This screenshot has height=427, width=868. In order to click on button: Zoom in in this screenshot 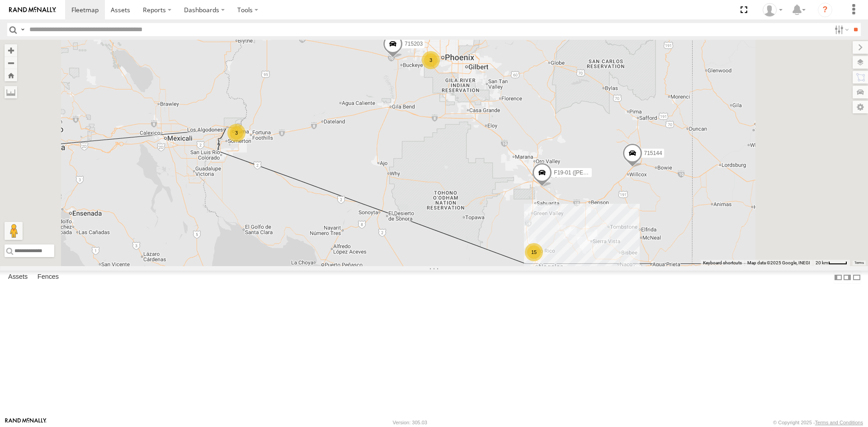, I will do `click(11, 50)`.